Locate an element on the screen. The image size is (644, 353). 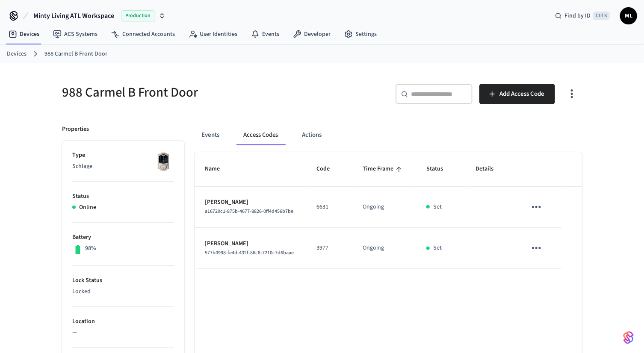
p: 3977 is located at coordinates (329, 248).